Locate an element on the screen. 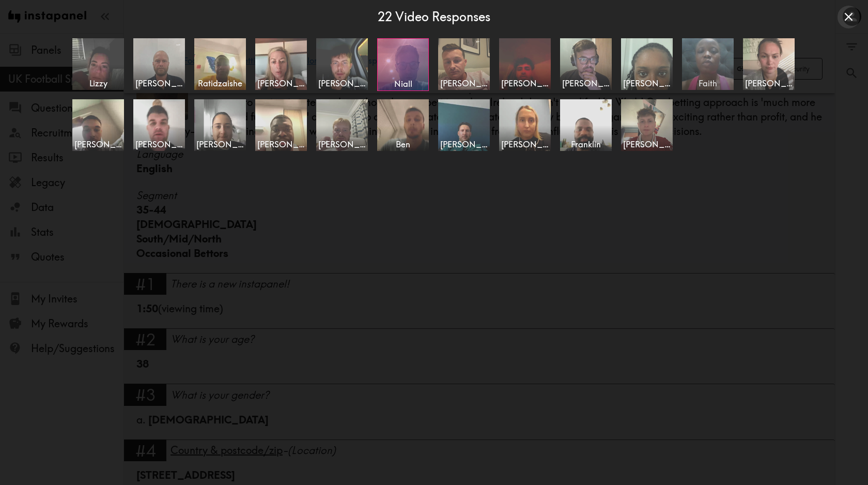 This screenshot has width=868, height=485. span: Lizzy is located at coordinates (98, 84).